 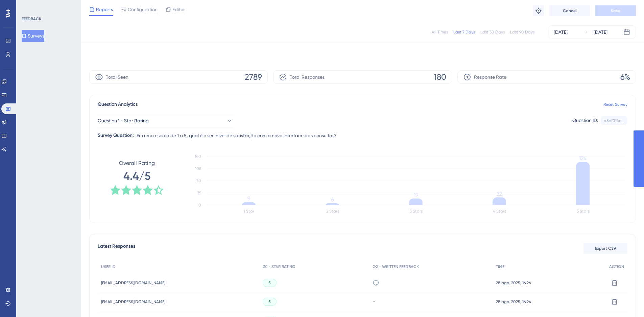 What do you see at coordinates (605, 248) in the screenshot?
I see `button: Export CSV` at bounding box center [605, 248].